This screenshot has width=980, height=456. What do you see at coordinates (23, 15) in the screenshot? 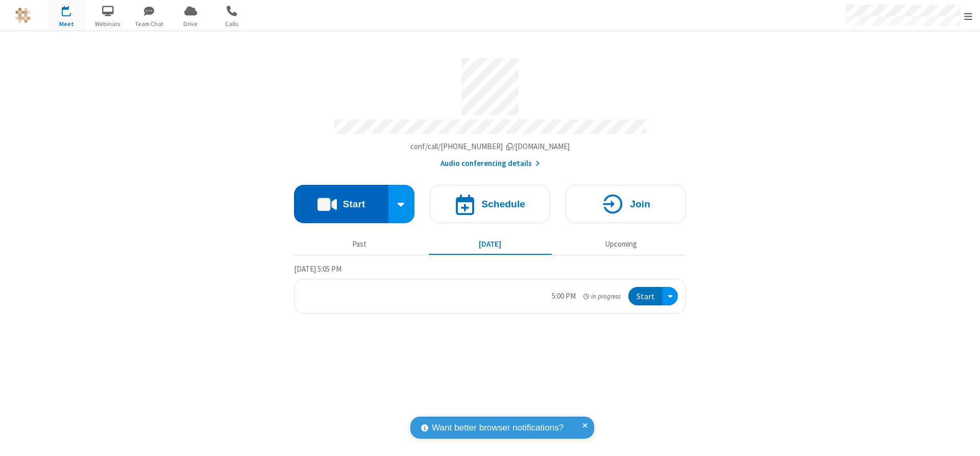
I see `img: QA Selenium DO NOT DELETE OR CHANGE` at bounding box center [23, 15].